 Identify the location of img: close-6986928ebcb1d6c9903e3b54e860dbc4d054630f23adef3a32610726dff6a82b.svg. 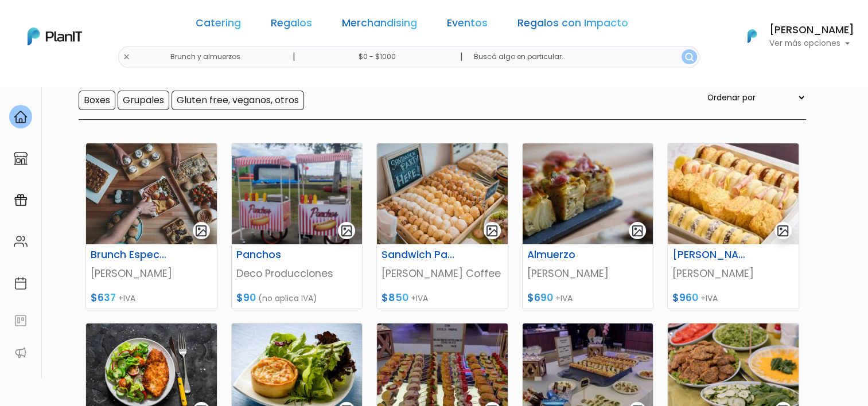
(126, 57).